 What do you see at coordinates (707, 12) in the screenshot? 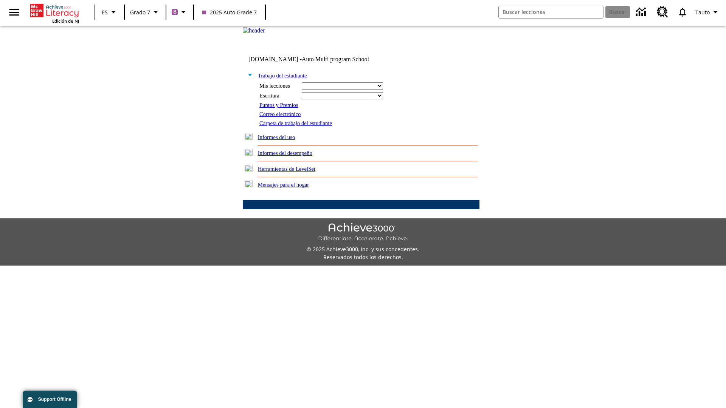
I see `button: Perfil/Configuración` at bounding box center [707, 12].